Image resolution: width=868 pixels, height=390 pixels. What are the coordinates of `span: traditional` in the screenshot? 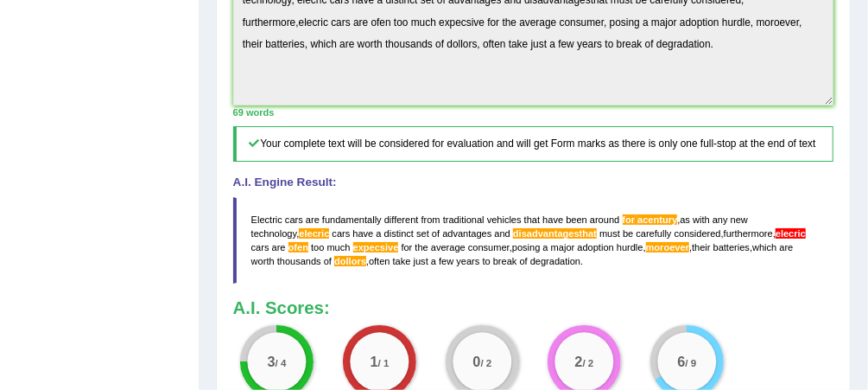 It's located at (464, 220).